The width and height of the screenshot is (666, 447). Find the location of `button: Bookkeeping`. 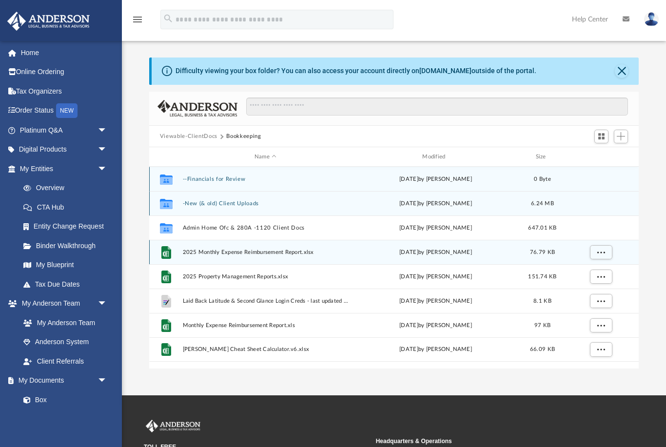

button: Bookkeeping is located at coordinates (243, 137).